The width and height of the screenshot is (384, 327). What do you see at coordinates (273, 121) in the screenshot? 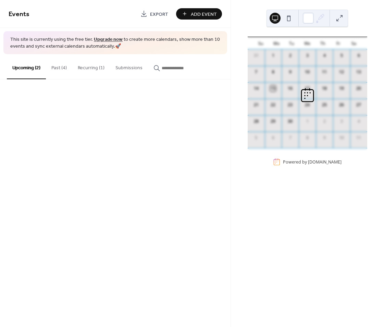
I see `div: 29` at bounding box center [273, 121].